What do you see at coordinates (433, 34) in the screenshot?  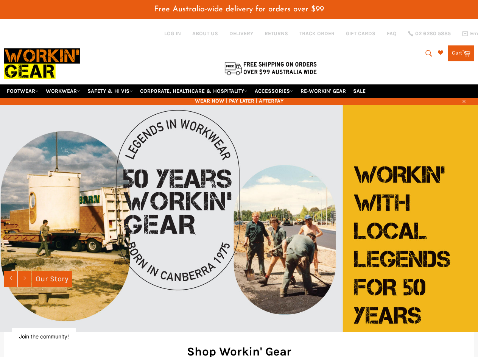 I see `span: 02 6280 5885` at bounding box center [433, 34].